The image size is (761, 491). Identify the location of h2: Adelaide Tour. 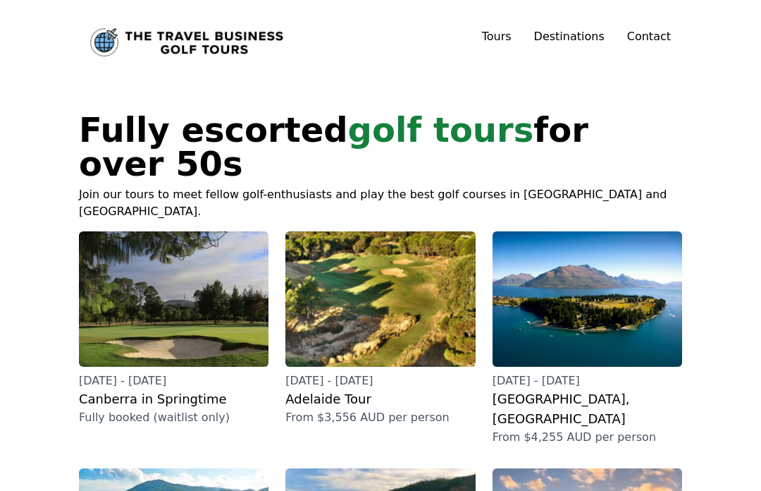
(380, 399).